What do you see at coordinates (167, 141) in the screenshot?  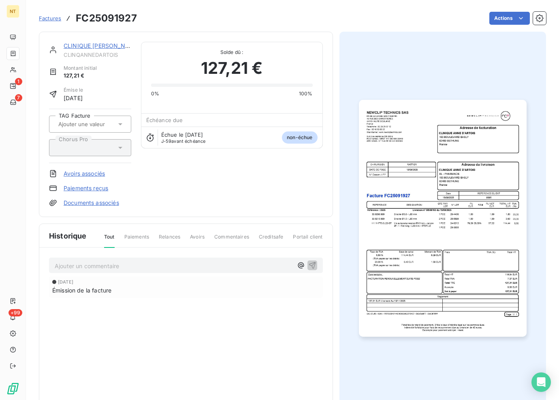 I see `span: J-59` at bounding box center [167, 141].